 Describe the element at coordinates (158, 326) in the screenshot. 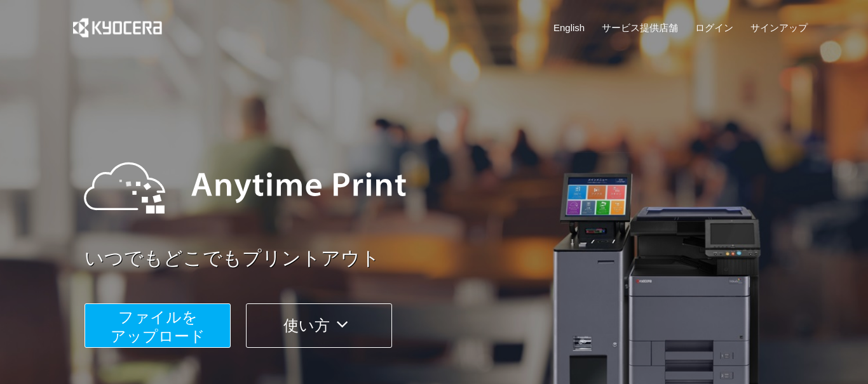

I see `button: ファイルを​​アップロード` at that location.